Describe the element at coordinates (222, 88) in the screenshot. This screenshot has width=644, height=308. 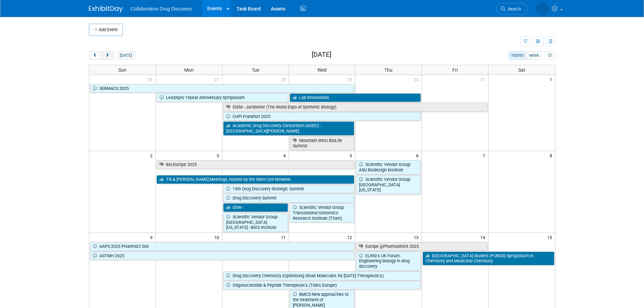
I see `a: SERMACS 2025` at that location.